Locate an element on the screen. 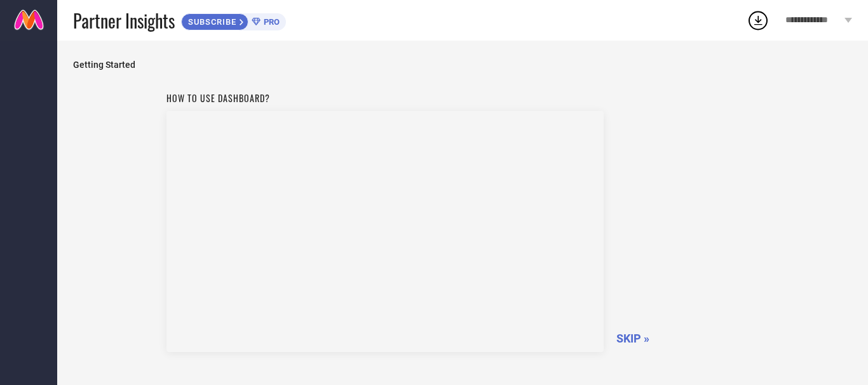 The width and height of the screenshot is (868, 385). span: Getting Started is located at coordinates (462, 65).